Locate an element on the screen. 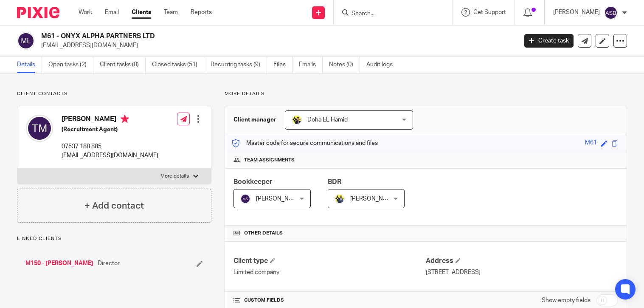 The height and width of the screenshot is (308, 644). img: Doha-Starbridge.jpg is located at coordinates (297, 120).